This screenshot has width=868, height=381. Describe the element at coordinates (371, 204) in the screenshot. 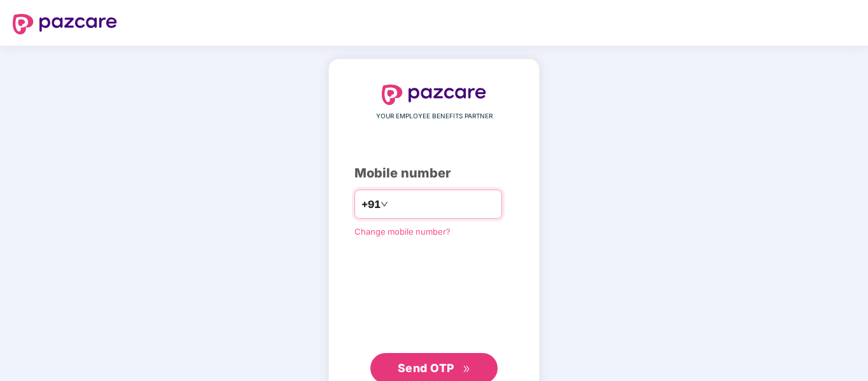

I see `span: +91` at that location.